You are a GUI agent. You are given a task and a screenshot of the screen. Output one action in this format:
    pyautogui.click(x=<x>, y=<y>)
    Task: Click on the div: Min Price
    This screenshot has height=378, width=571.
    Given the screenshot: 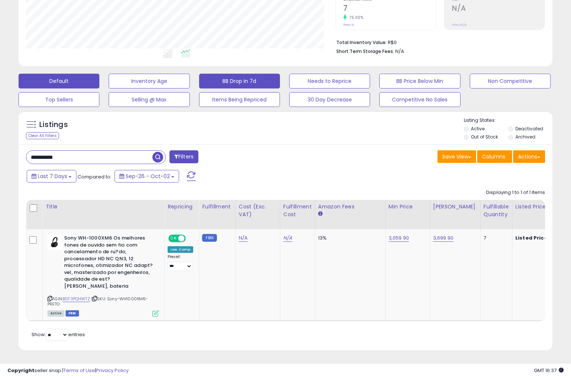 What is the action you would take?
    pyautogui.click(x=407, y=207)
    